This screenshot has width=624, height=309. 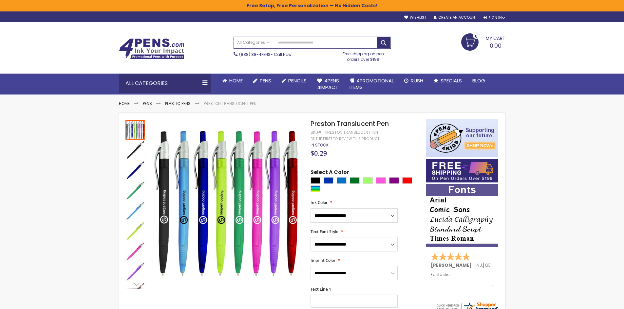 What do you see at coordinates (328, 181) in the screenshot?
I see `div: Blue` at bounding box center [328, 181].